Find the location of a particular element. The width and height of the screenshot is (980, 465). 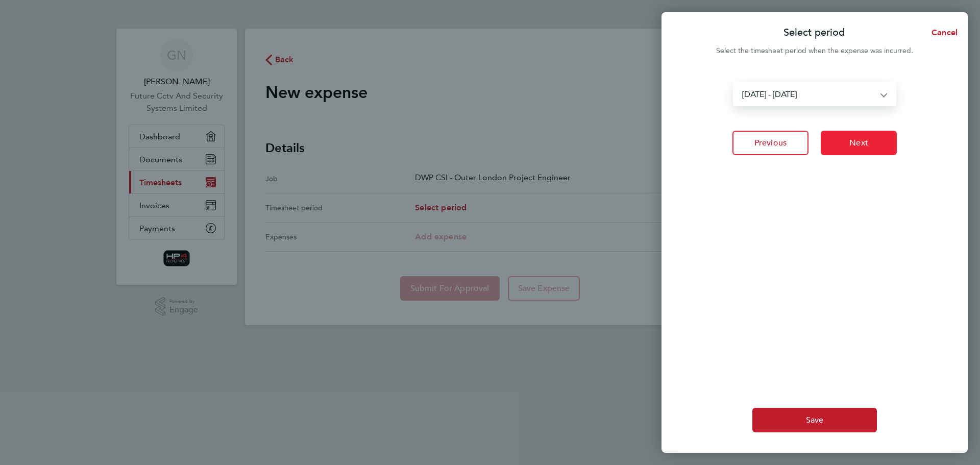

span: Save is located at coordinates (814, 420).